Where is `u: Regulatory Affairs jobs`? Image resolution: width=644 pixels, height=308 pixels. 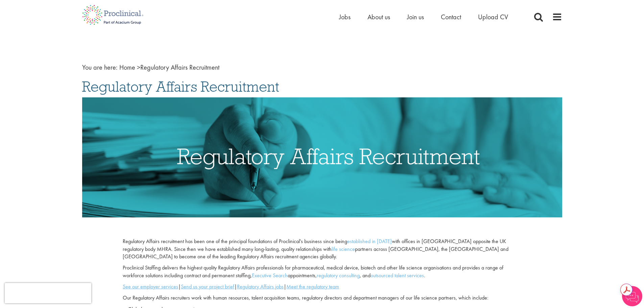 u: Regulatory Affairs jobs is located at coordinates (260, 286).